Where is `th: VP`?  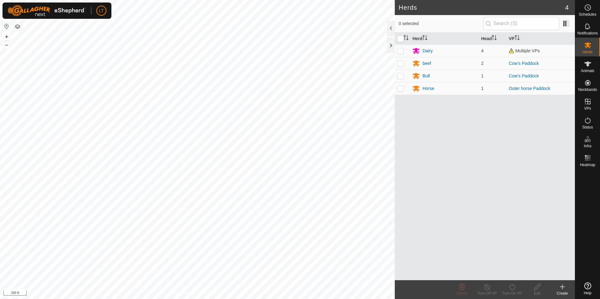
th: VP is located at coordinates (540, 39).